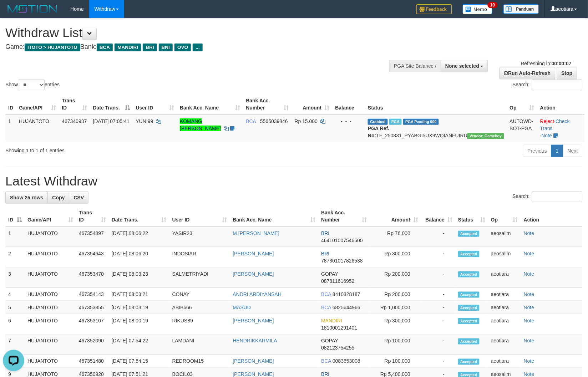 This screenshot has height=377, width=588. I want to click on td: SALMETRIYADI, so click(200, 277).